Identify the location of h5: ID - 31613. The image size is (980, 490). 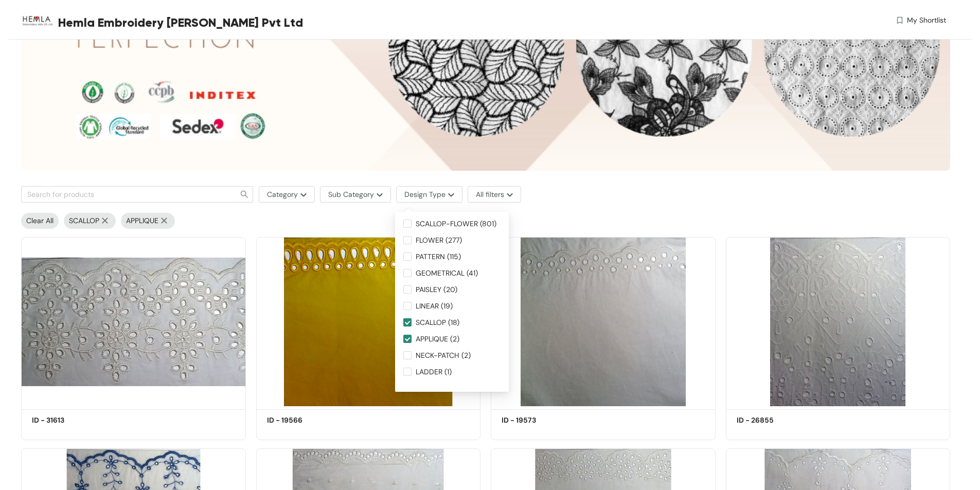
(75, 420).